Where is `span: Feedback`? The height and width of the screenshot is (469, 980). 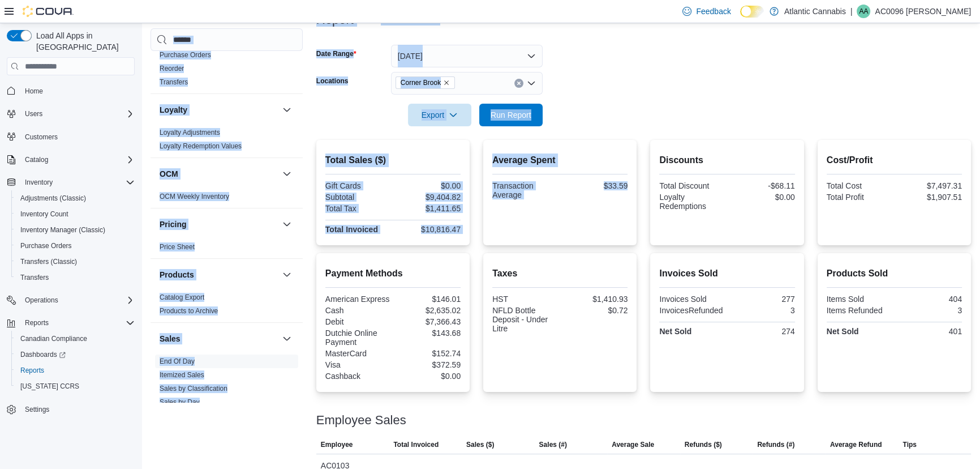
span: Feedback is located at coordinates (713, 12).